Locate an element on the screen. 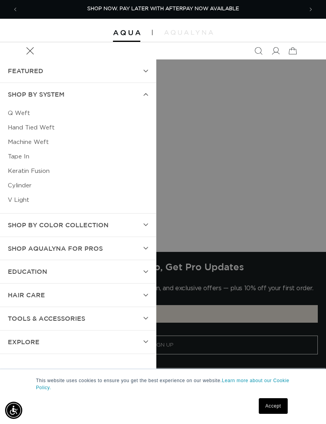 The image size is (326, 424). button: Next announcement is located at coordinates (311, 9).